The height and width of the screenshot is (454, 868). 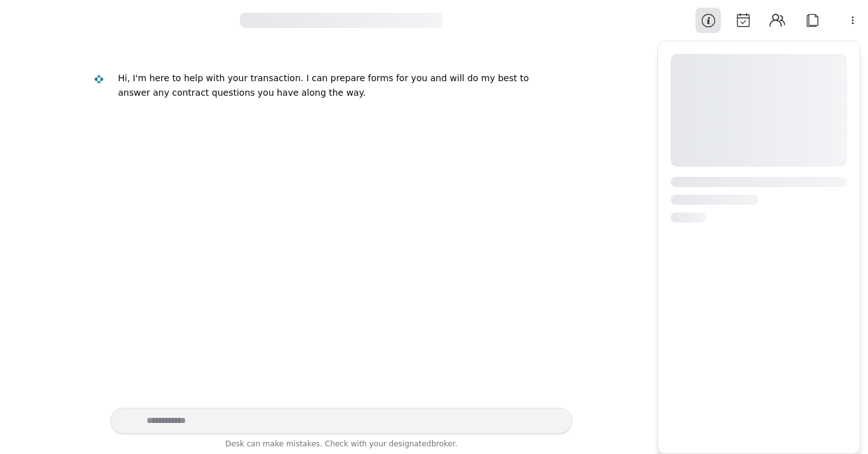 I want to click on div: . I can prepare forms for you and will do my best to answer any contract questions you have along..., so click(x=323, y=85).